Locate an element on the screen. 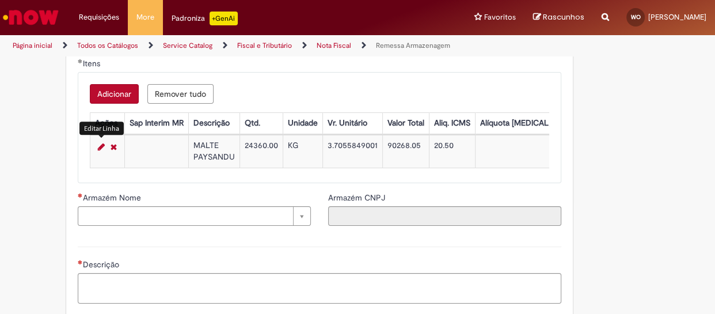  a: Remessa Armazenagem is located at coordinates (413, 45).